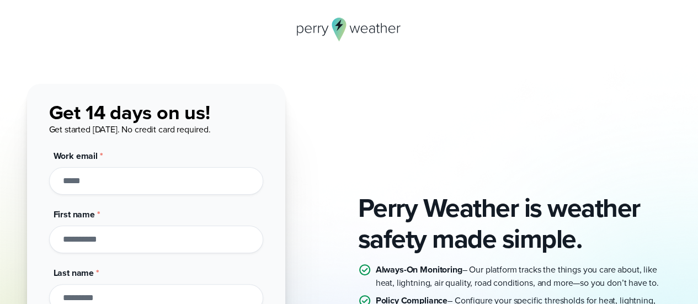  What do you see at coordinates (130, 112) in the screenshot?
I see `span: Get 14 days on us!` at bounding box center [130, 112].